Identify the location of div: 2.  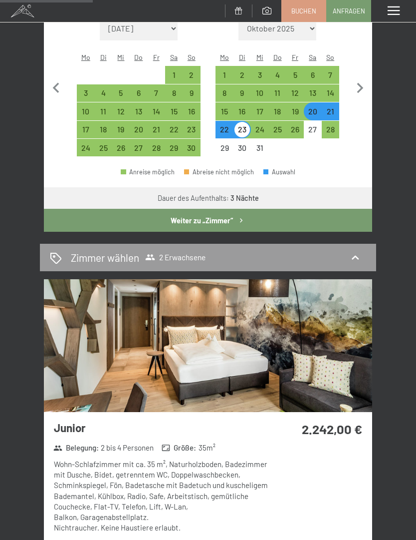
(242, 78).